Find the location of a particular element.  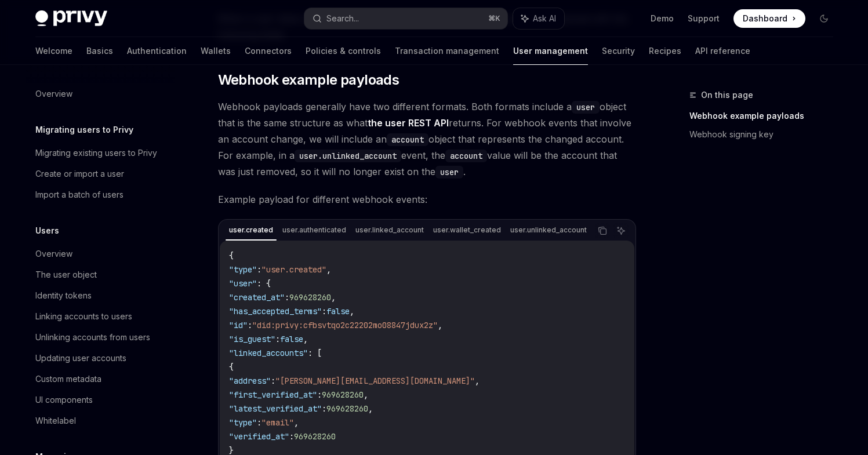

div: Linking accounts to users is located at coordinates (83, 317).